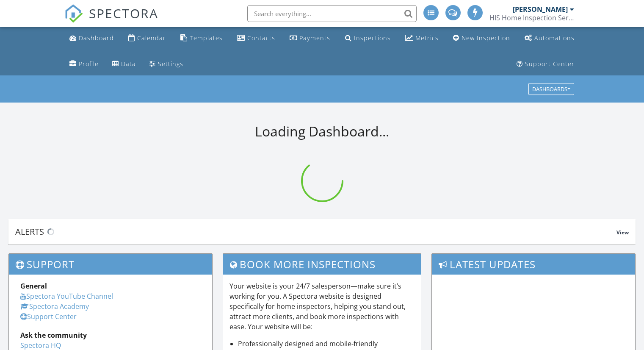  I want to click on div: New Inspection, so click(486, 38).